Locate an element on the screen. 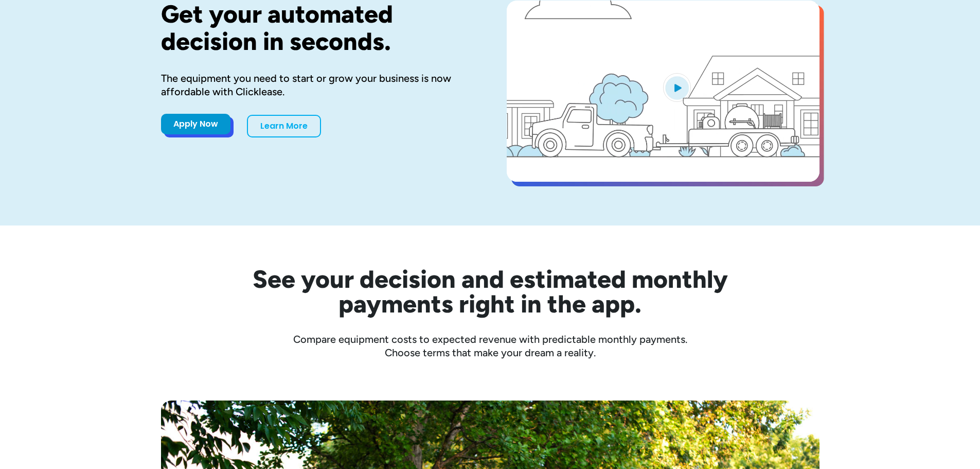 The height and width of the screenshot is (469, 980). a: Apply Now is located at coordinates (195, 124).